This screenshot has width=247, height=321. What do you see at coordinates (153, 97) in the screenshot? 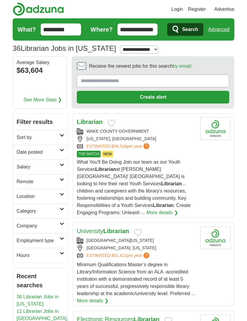
I see `button: Create alert` at bounding box center [153, 97].